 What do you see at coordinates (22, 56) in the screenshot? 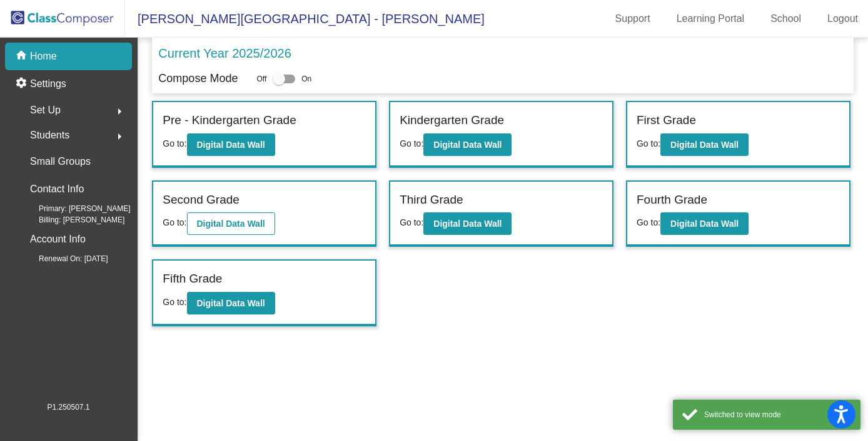
I see `mat-icon: home` at bounding box center [22, 56].